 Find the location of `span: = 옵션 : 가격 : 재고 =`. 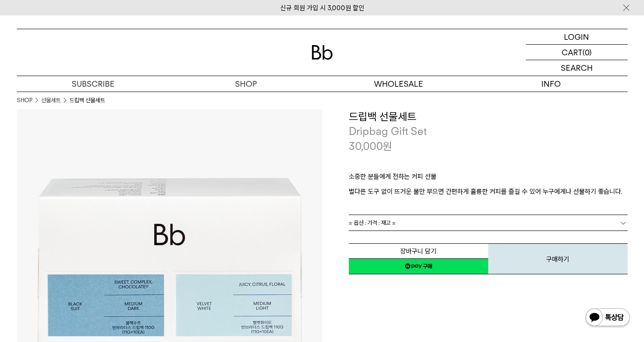

span: = 옵션 : 가격 : 재고 = is located at coordinates (372, 223).